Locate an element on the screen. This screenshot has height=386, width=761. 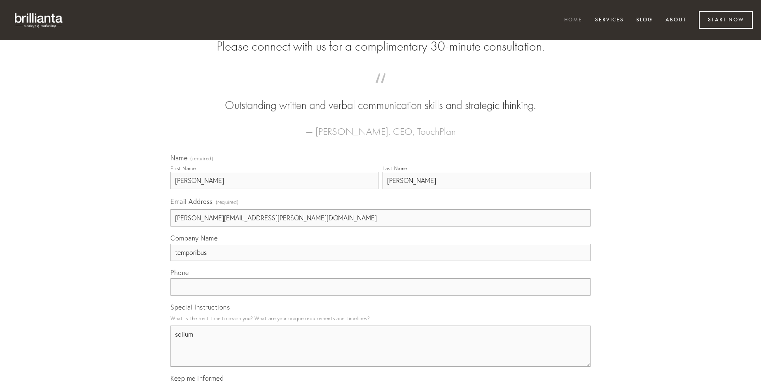
a: About is located at coordinates (675, 20).